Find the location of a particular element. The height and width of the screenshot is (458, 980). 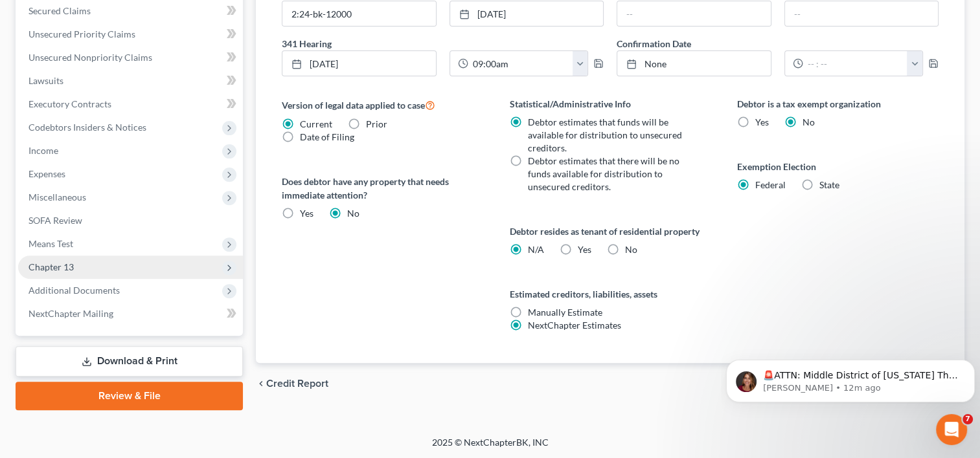

label: 341 Hearing is located at coordinates (442, 43).